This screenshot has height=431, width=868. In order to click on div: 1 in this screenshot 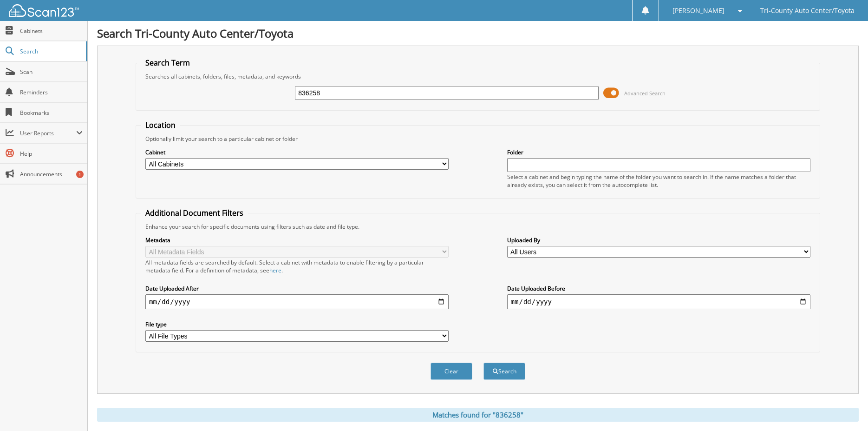, I will do `click(80, 174)`.